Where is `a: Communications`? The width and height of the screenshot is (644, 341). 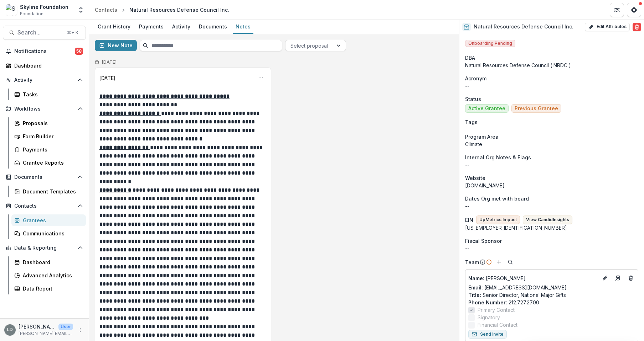 a: Communications is located at coordinates (48, 234).